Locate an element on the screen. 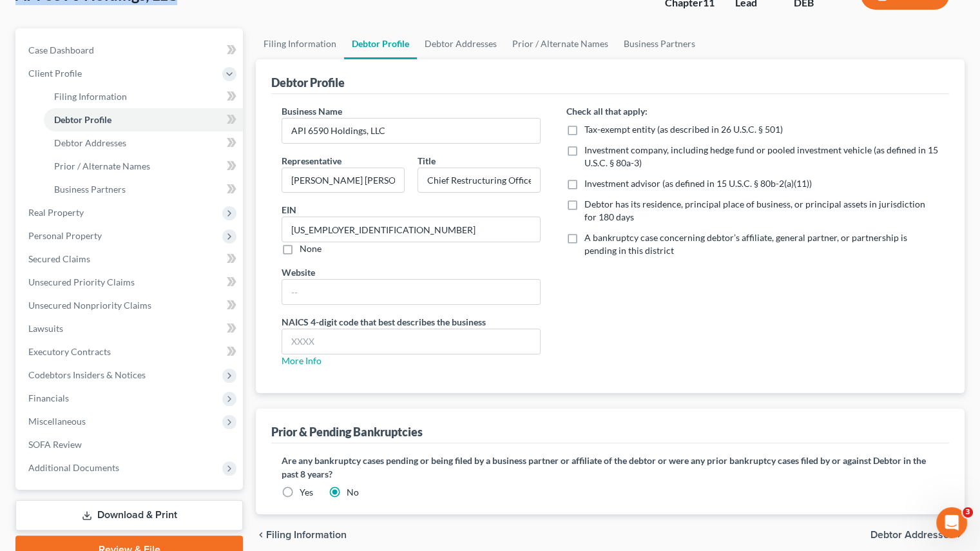  a: Download & Print is located at coordinates (129, 514).